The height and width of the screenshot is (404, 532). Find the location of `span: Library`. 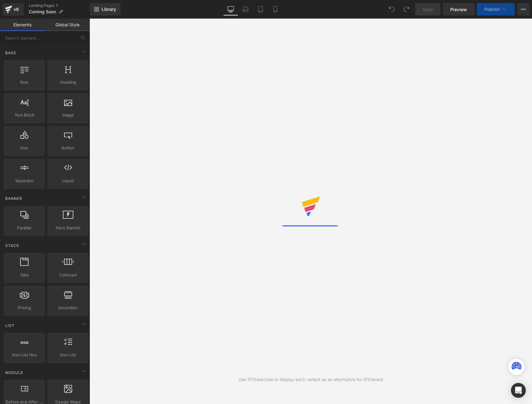

span: Library is located at coordinates (108, 9).